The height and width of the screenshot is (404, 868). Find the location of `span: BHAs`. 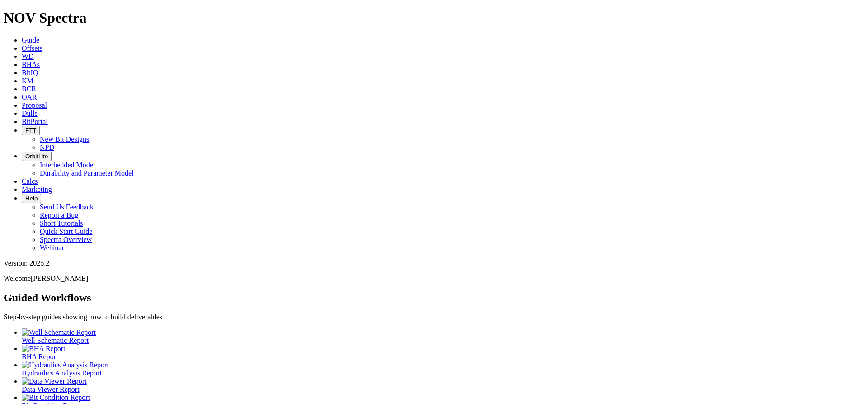

span: BHAs is located at coordinates (31, 64).